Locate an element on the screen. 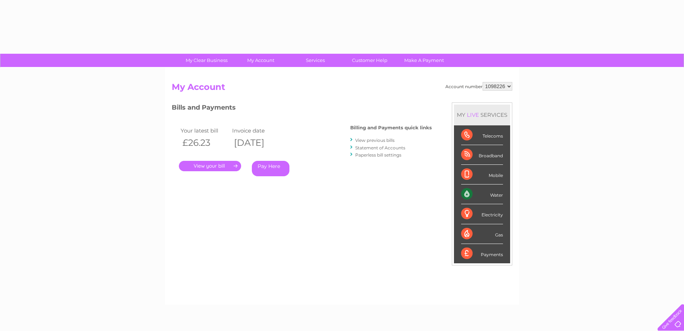 The height and width of the screenshot is (331, 684). a: Services is located at coordinates (315, 60).